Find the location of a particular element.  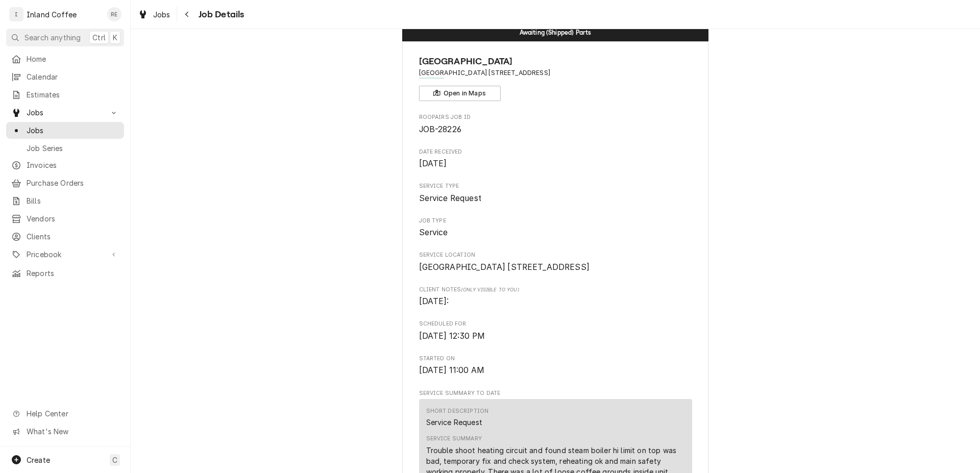

button: Open in Maps is located at coordinates (460, 93).